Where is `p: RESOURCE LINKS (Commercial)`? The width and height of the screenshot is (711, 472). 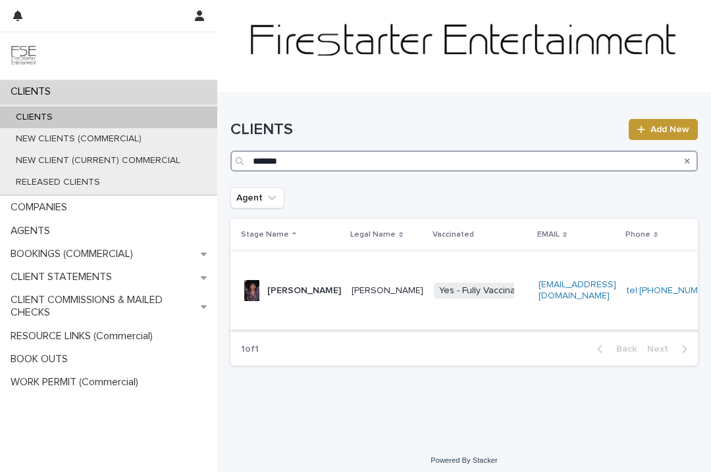
p: RESOURCE LINKS (Commercial) is located at coordinates (84, 336).